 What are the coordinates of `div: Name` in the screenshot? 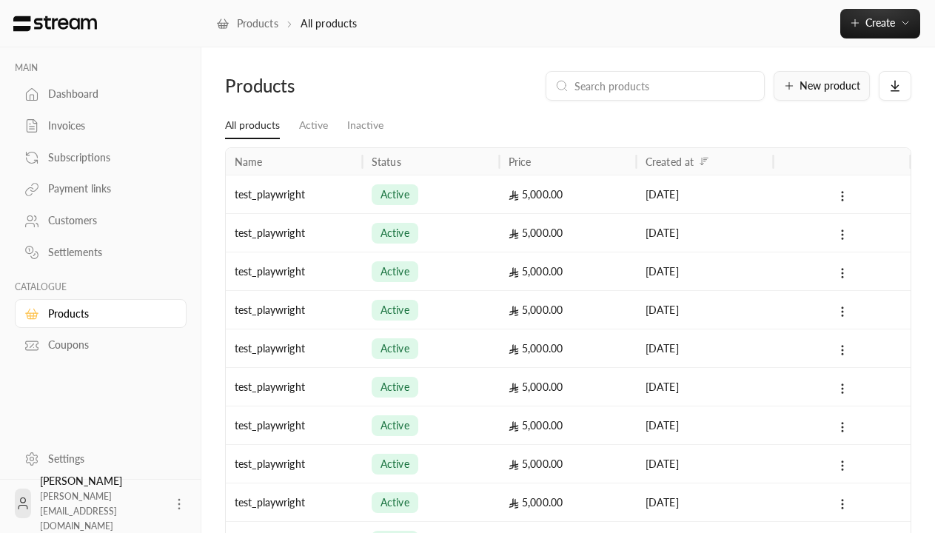 It's located at (249, 161).